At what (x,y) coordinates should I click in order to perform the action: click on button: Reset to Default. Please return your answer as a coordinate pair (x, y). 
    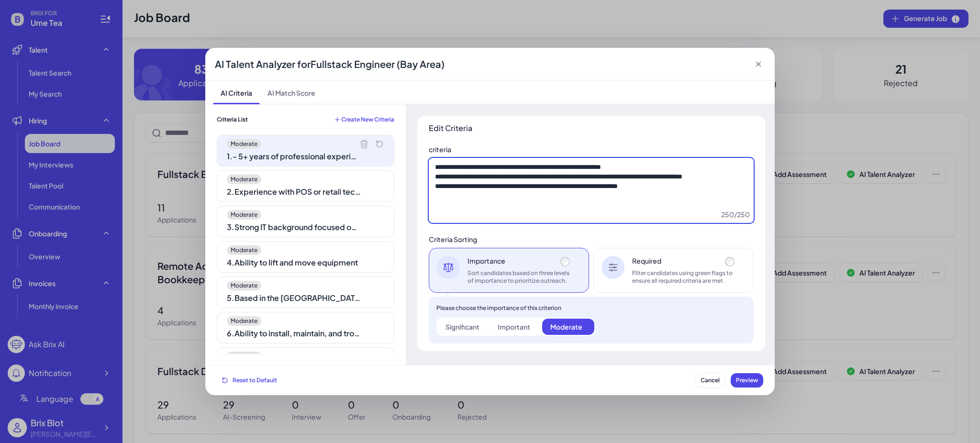
    Looking at the image, I should click on (249, 380).